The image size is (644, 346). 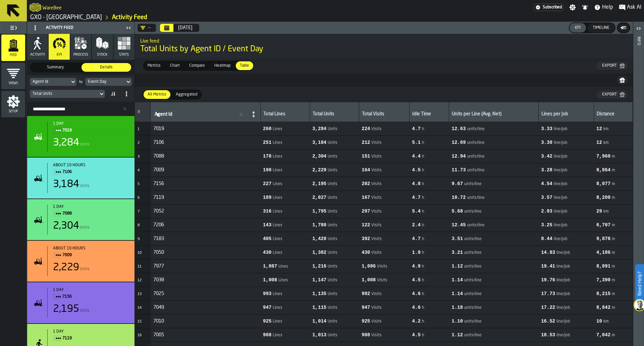 I want to click on div: Start: 10/9/2025, 6:42:05 AM - End: 10/9/2025, 1:39:28 PM, so click(x=91, y=207).